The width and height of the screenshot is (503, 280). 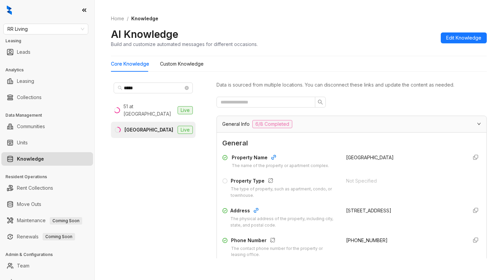 I want to click on span: close-circle, so click(x=187, y=88).